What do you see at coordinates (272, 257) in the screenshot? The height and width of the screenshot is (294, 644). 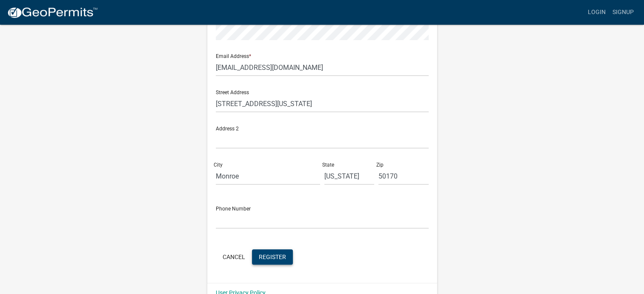 I see `button: Register` at bounding box center [272, 257].